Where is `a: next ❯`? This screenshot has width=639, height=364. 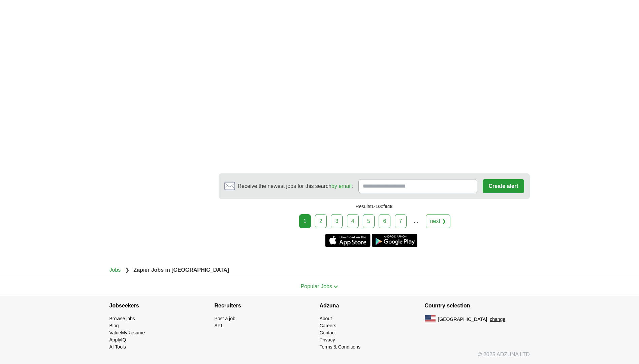 a: next ❯ is located at coordinates (438, 221).